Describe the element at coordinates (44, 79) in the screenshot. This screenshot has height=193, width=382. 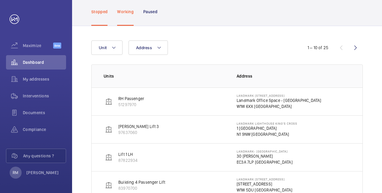
I see `span: My addresses` at that location.